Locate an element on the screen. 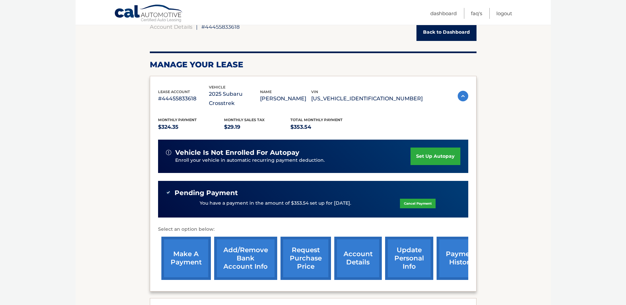  span: vehicle is located at coordinates (217, 87).